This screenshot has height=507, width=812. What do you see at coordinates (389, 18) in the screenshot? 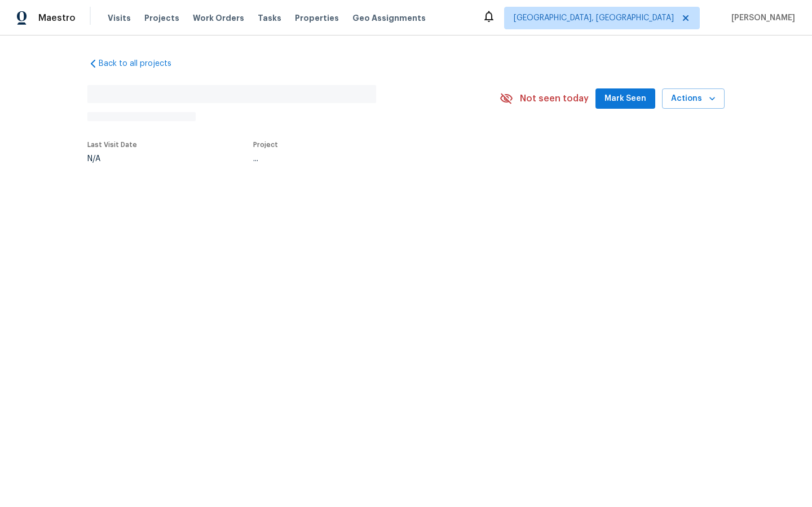
I see `span: Geo Assignments` at bounding box center [389, 18].